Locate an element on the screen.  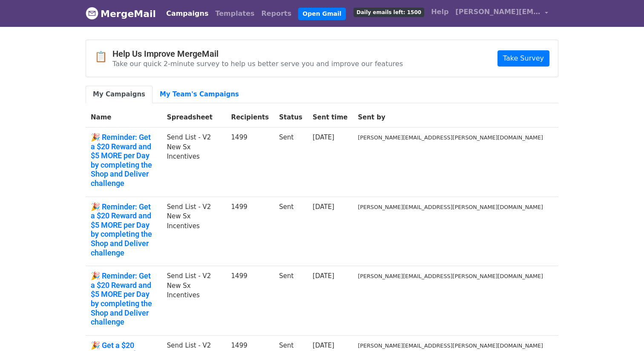
a: Daily emails left: 1500 is located at coordinates (389, 12).